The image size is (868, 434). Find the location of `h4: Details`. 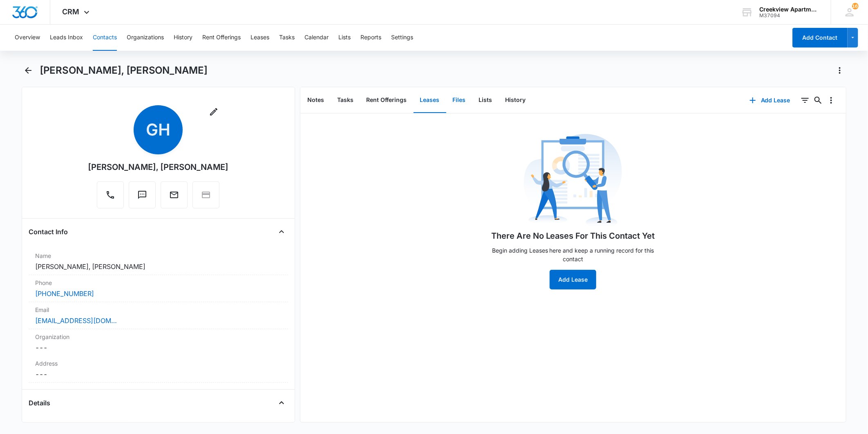

h4: Details is located at coordinates (39, 403).